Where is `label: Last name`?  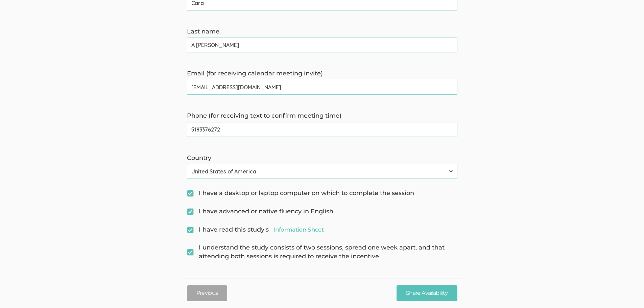 label: Last name is located at coordinates (322, 32).